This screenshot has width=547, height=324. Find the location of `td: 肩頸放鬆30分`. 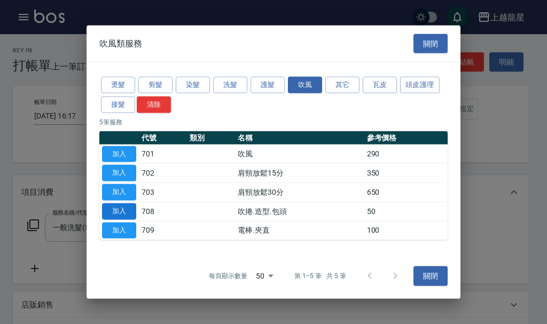

td: 肩頸放鬆30分 is located at coordinates (299, 192).